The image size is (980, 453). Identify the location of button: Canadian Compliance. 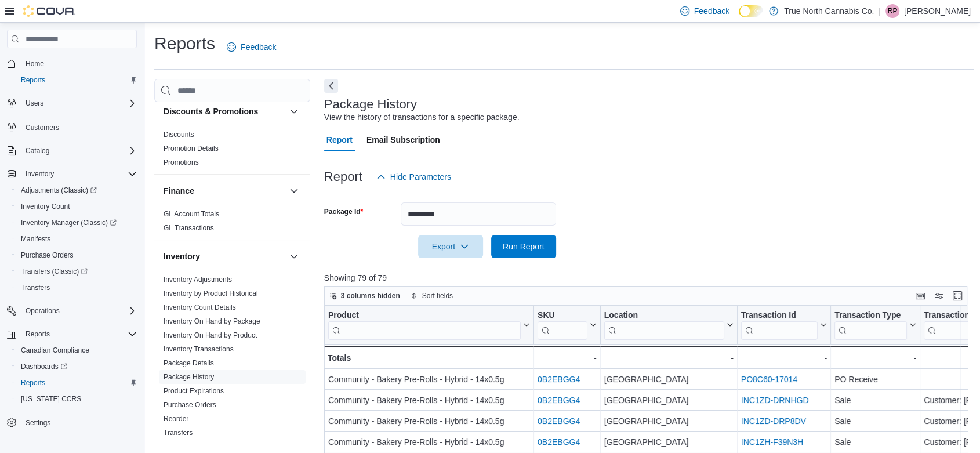
(76, 351).